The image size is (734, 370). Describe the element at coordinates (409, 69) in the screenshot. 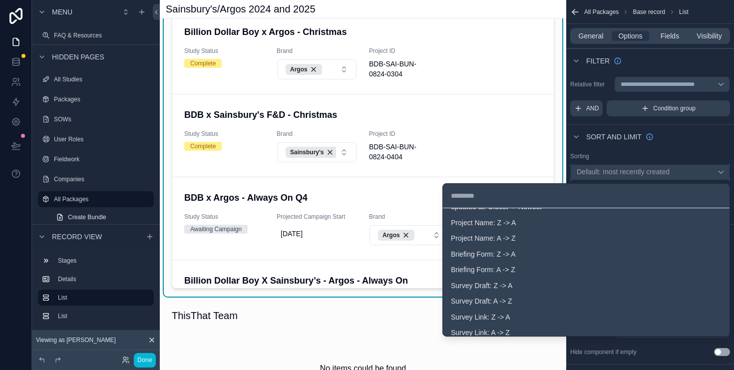

I see `span: BDB-SAI-BUN-0824-0304` at that location.